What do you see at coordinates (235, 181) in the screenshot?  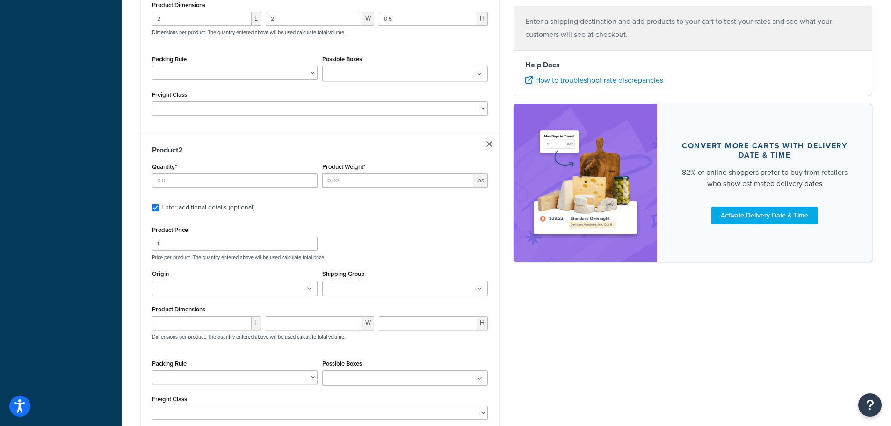 I see `input: 0.0` at bounding box center [235, 181].